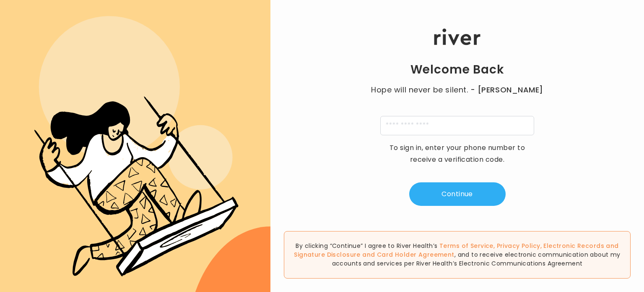 This screenshot has height=292, width=644. What do you see at coordinates (456, 254) in the screenshot?
I see `div: By clicking “Continue” I agree to River Health’s` at bounding box center [456, 254].